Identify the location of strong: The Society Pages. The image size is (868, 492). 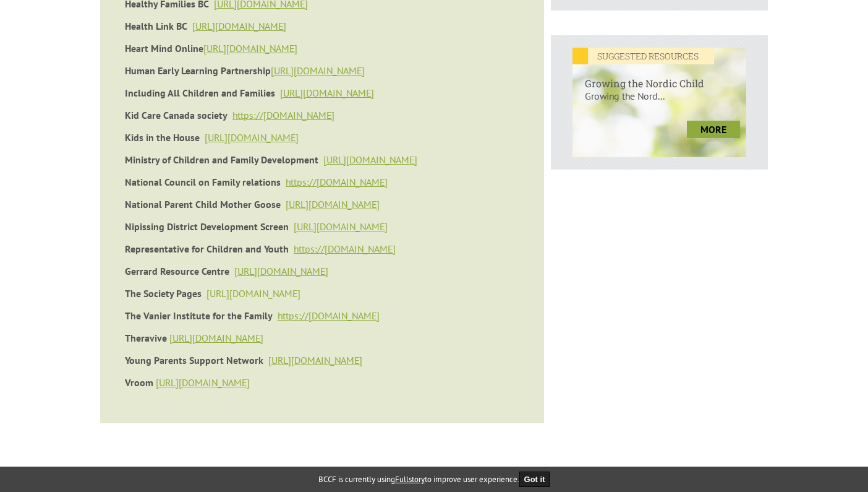
(163, 293).